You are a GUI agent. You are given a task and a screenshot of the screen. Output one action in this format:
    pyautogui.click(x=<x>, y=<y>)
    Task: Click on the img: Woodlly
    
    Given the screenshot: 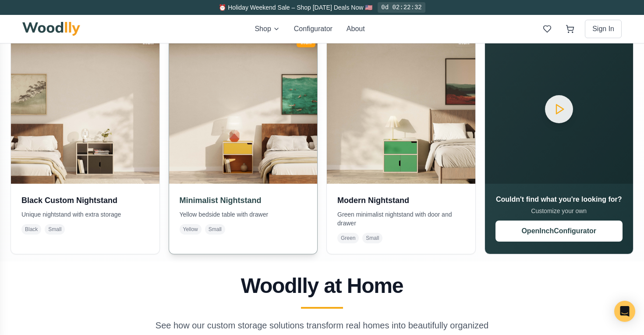 What is the action you would take?
    pyautogui.click(x=51, y=29)
    